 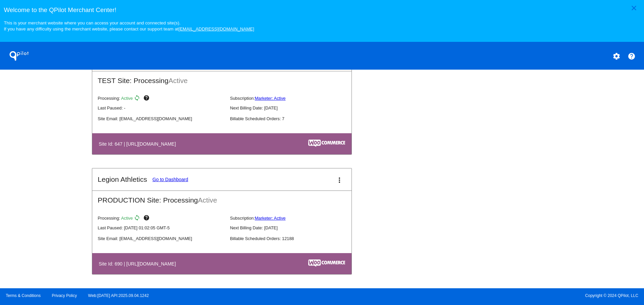 I want to click on p: Last Paused: -, so click(x=161, y=108).